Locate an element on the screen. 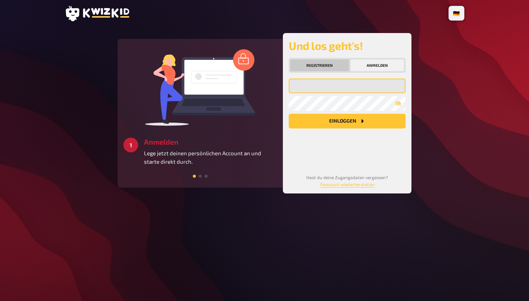 The width and height of the screenshot is (529, 301). img: log in is located at coordinates (200, 87).